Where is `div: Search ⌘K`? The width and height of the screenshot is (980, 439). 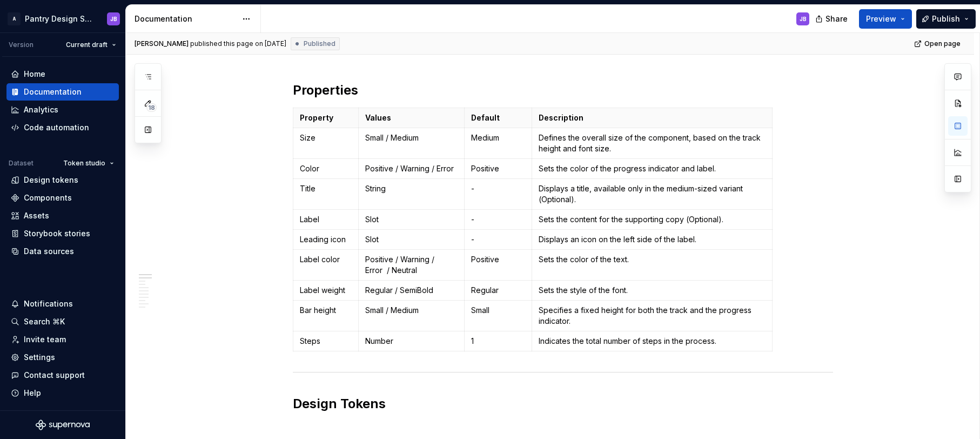
div: Search ⌘K is located at coordinates (45, 321).